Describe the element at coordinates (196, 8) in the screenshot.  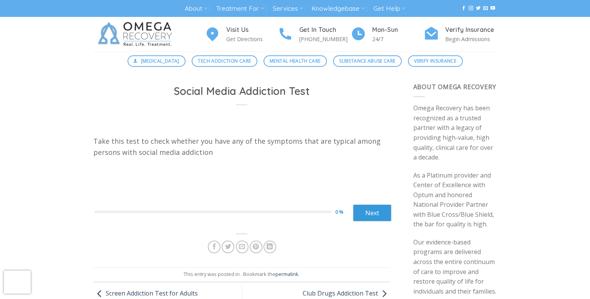
I see `a: About` at that location.